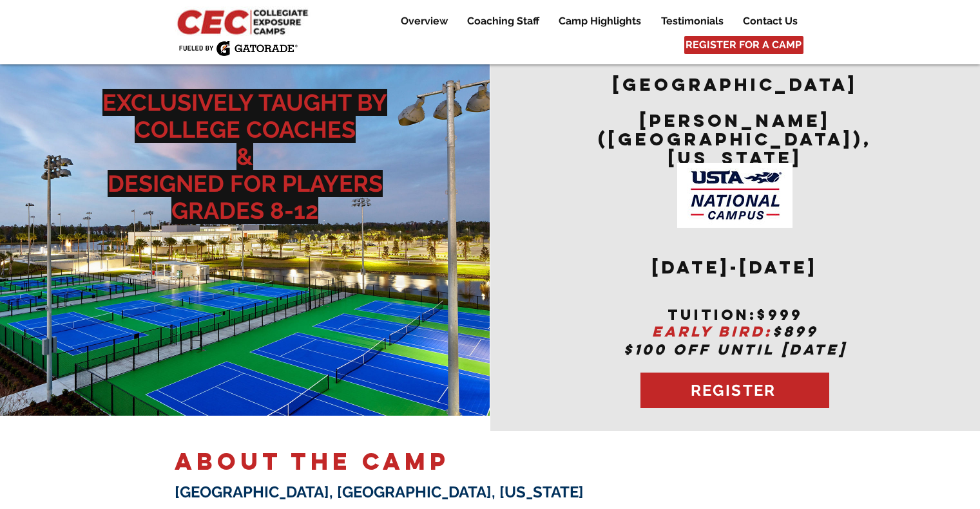  Describe the element at coordinates (692, 21) in the screenshot. I see `p: Testimonials` at that location.